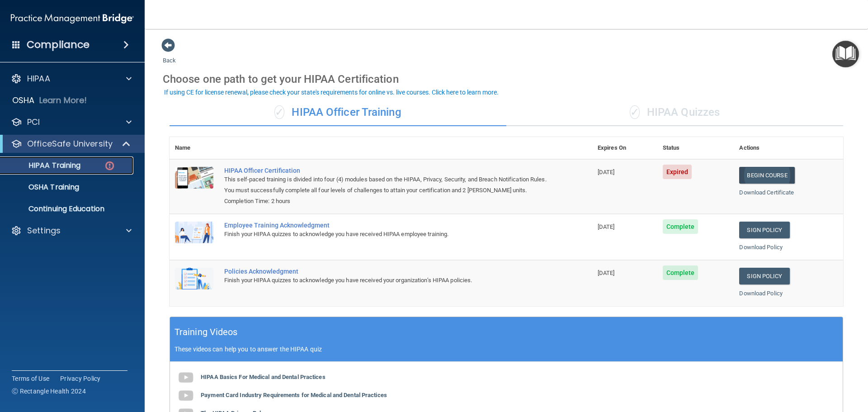 The width and height of the screenshot is (868, 412). What do you see at coordinates (58, 45) in the screenshot?
I see `h4: Compliance` at bounding box center [58, 45].